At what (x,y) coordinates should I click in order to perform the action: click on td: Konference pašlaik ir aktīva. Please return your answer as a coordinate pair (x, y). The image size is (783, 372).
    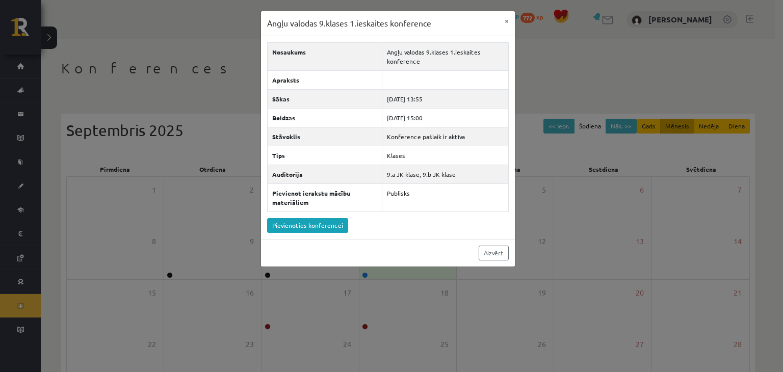
    Looking at the image, I should click on (445, 136).